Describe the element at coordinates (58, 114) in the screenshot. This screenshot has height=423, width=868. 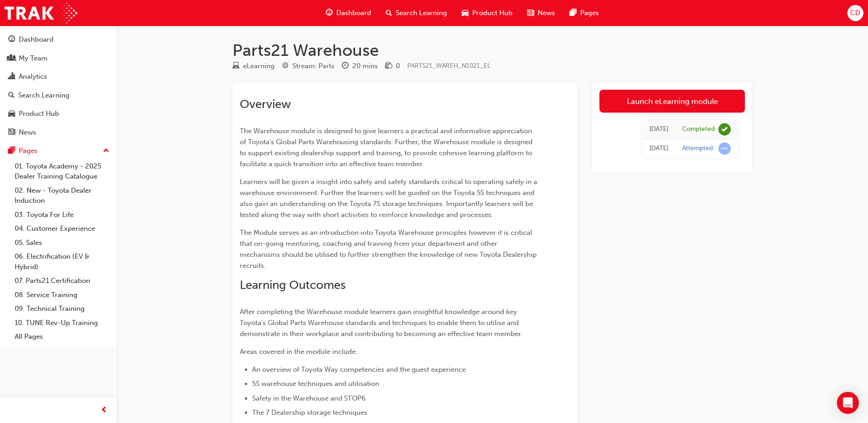
I see `a: Product Hub` at that location.